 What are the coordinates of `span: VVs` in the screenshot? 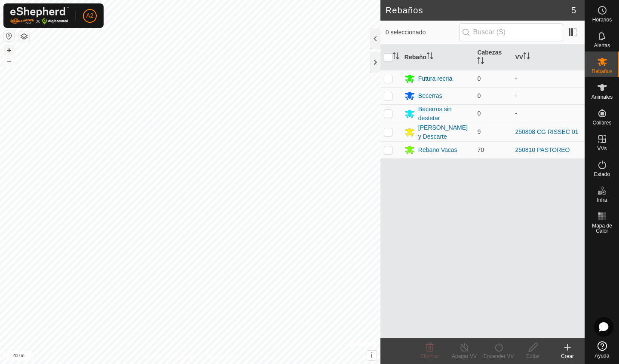 It's located at (602, 148).